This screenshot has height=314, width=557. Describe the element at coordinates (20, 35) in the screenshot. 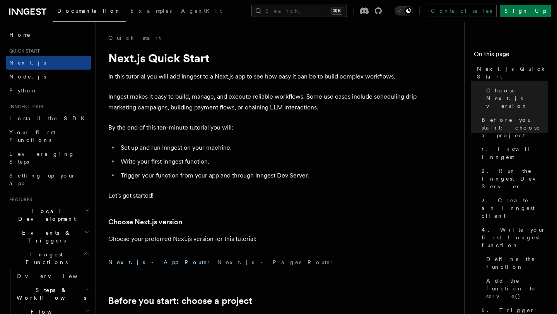

I see `span: Home` at that location.